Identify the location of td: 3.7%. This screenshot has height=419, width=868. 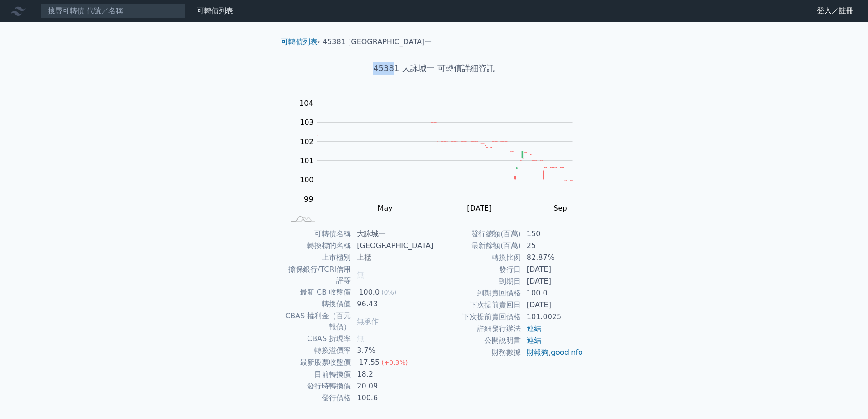
(392, 350).